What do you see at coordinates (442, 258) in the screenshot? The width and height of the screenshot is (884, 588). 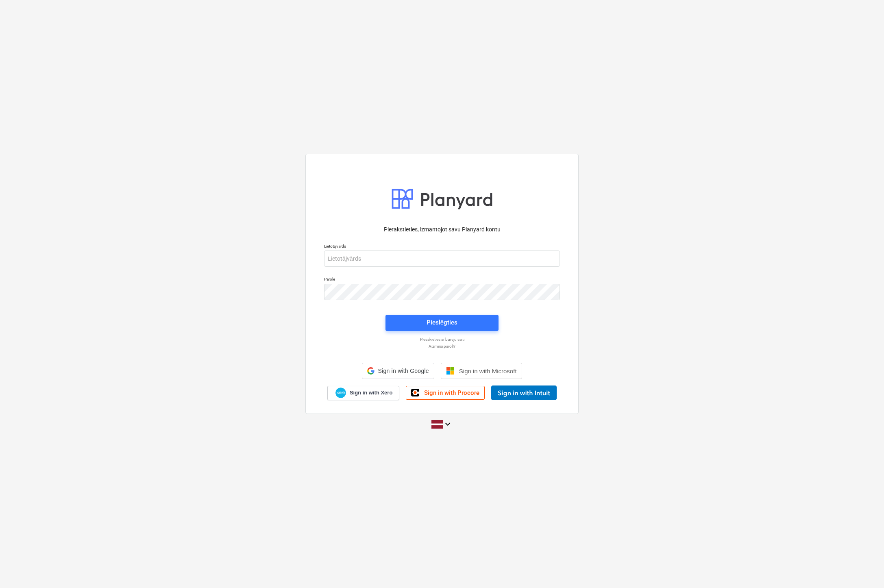 I see `input: Lietotājvārds` at bounding box center [442, 258].